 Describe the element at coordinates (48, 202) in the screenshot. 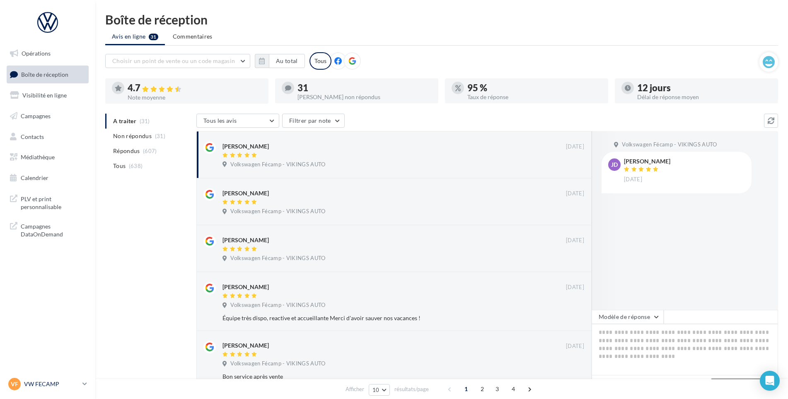

I see `a: PLV et print personnalisable` at that location.